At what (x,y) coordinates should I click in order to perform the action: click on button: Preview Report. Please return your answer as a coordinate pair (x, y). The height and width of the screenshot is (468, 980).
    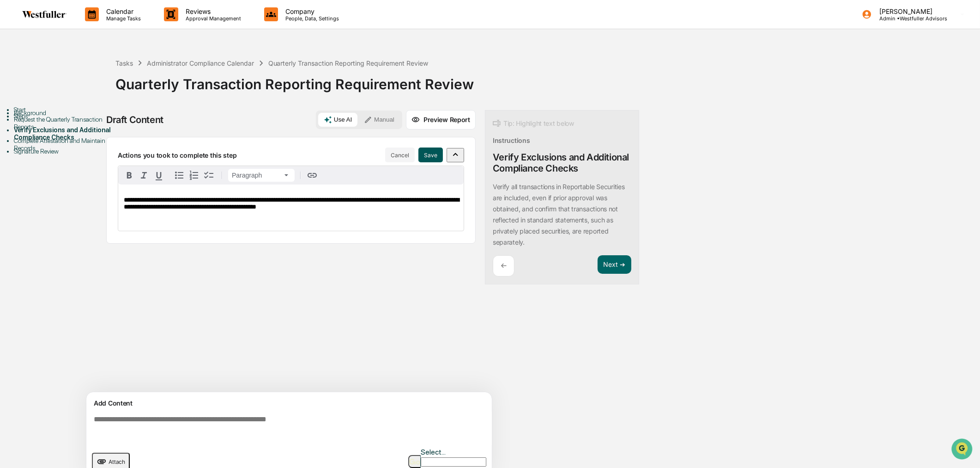
    Looking at the image, I should click on (441, 119).